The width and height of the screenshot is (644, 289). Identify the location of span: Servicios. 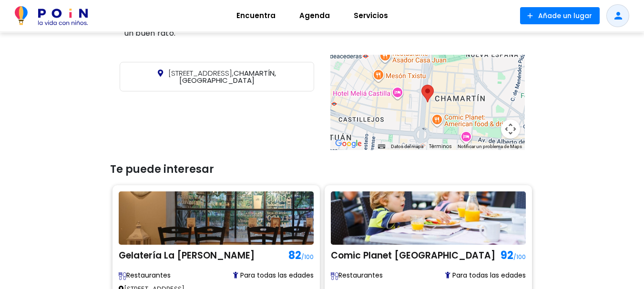
(370, 15).